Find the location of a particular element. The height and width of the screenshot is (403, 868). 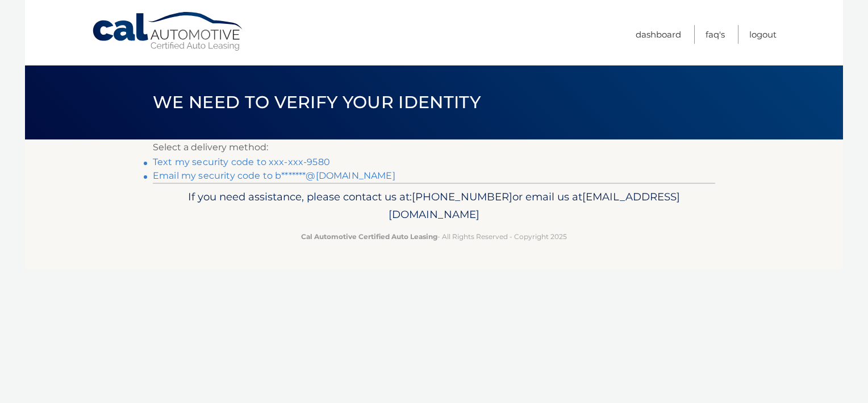

a: Text my security code to xxx-xxx-9580 is located at coordinates (241, 161).